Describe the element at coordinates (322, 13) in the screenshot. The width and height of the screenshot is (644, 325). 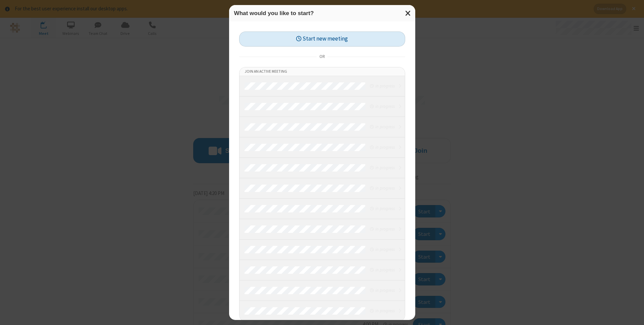
I see `h3: What would you like to start?` at that location.